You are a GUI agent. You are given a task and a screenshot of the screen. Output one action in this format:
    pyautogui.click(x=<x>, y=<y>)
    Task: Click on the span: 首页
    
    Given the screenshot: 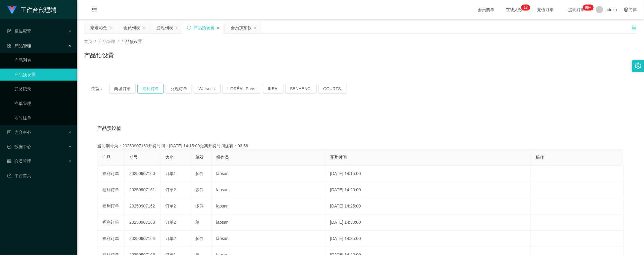 What is the action you would take?
    pyautogui.click(x=88, y=41)
    